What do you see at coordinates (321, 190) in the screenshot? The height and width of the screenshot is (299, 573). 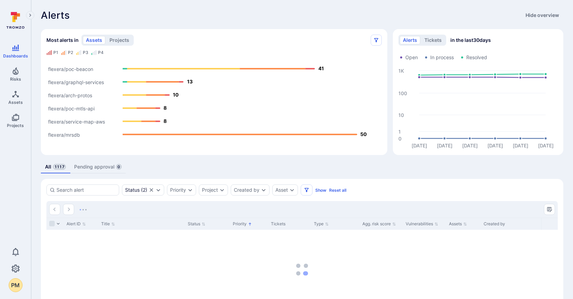 I see `button: Show` at bounding box center [321, 190].